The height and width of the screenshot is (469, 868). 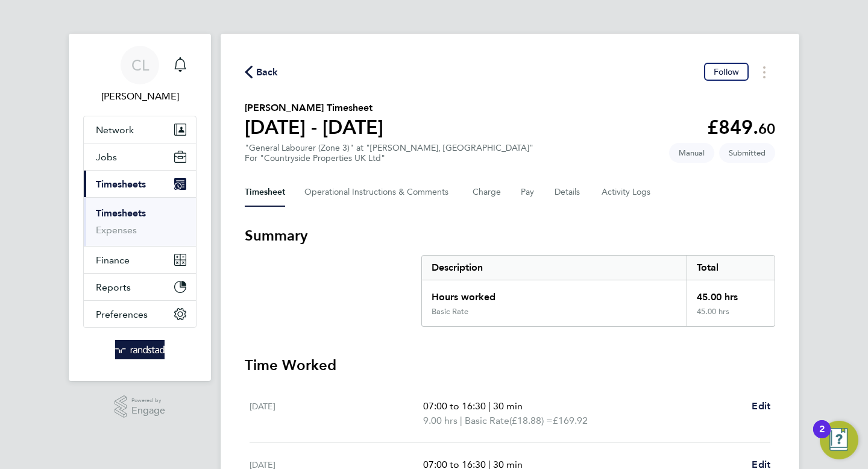 What do you see at coordinates (106, 157) in the screenshot?
I see `span: Jobs` at bounding box center [106, 157].